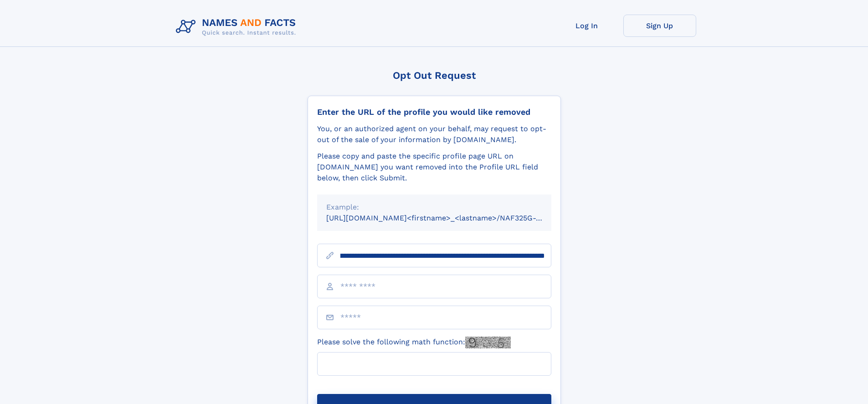 The height and width of the screenshot is (404, 868). What do you see at coordinates (660, 25) in the screenshot?
I see `a: Sign Up` at bounding box center [660, 25].